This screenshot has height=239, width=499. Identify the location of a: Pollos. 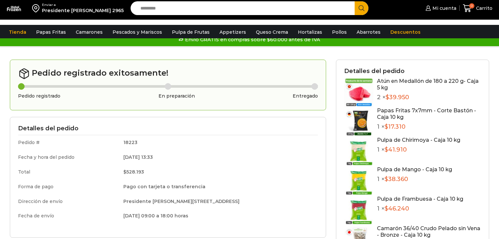
(339, 32).